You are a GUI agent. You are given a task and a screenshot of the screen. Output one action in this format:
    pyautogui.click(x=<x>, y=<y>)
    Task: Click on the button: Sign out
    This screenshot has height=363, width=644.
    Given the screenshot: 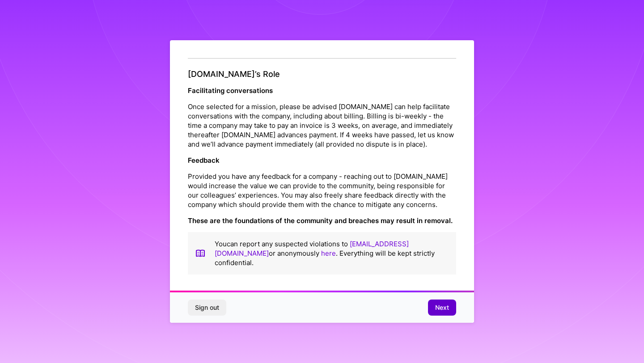 What is the action you would take?
    pyautogui.click(x=207, y=307)
    